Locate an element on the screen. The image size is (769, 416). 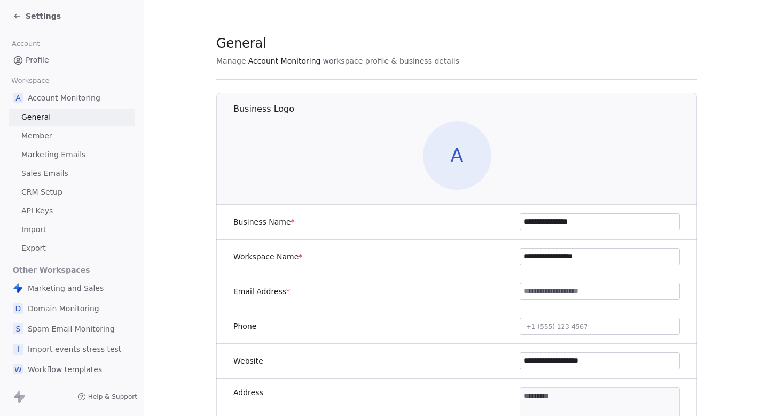
label: Workspace Name is located at coordinates (268, 256).